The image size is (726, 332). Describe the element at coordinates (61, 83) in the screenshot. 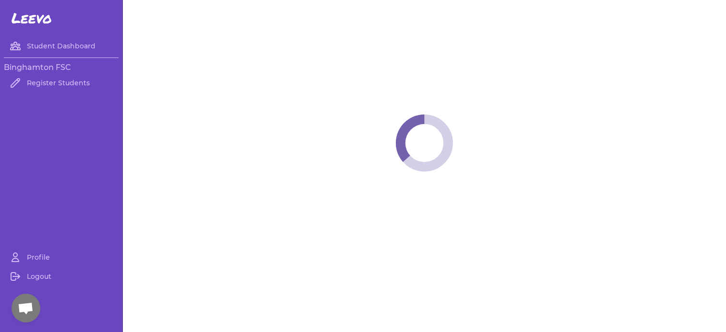

I see `a: Register Students` at that location.